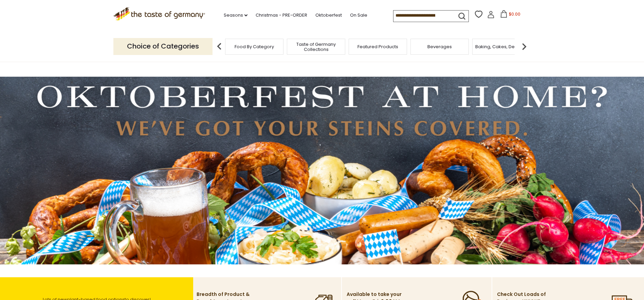  What do you see at coordinates (316, 47) in the screenshot?
I see `span: Taste of Germany Collections` at bounding box center [316, 47].